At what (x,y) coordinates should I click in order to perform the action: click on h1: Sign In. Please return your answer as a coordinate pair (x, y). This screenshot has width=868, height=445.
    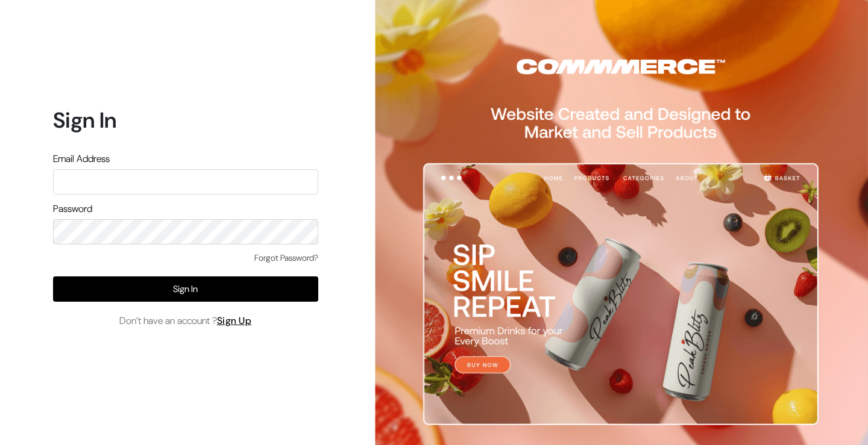
    Looking at the image, I should click on (185, 120).